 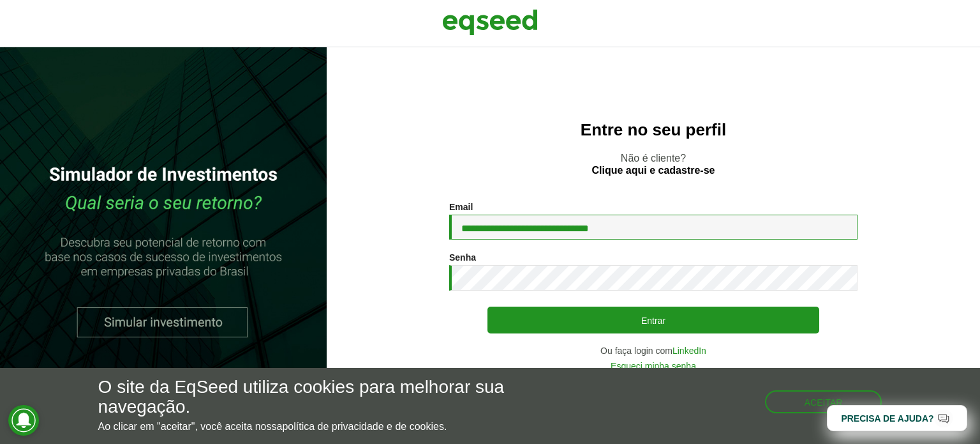 I want to click on a: Esqueci minha senha, so click(x=654, y=366).